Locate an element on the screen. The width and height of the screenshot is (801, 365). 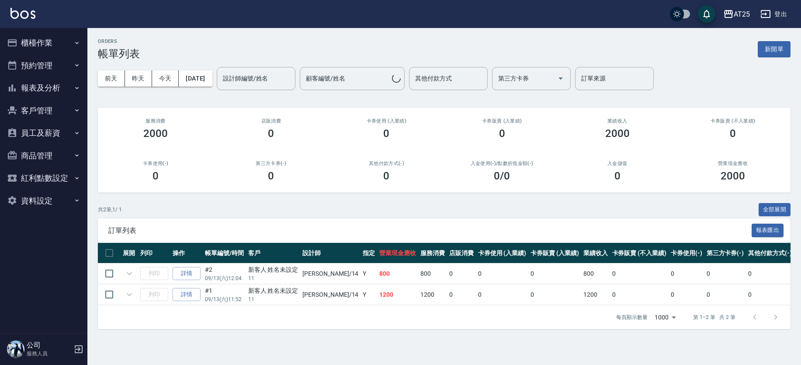
img: Logo is located at coordinates (23, 13).